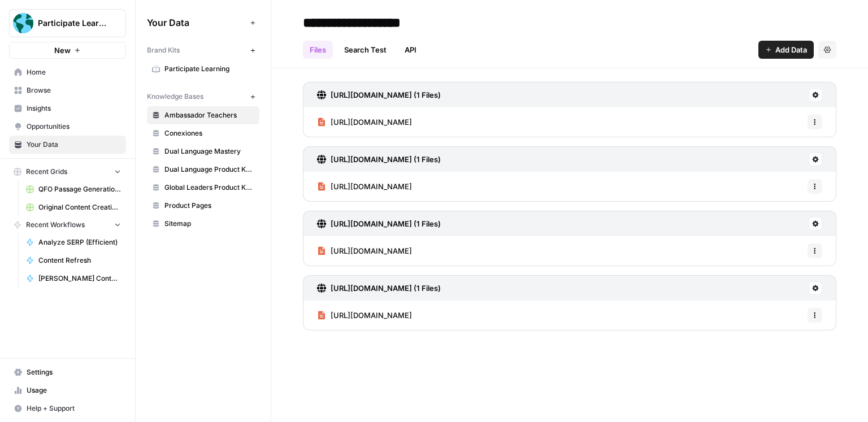  Describe the element at coordinates (67, 90) in the screenshot. I see `a: Browse` at that location.